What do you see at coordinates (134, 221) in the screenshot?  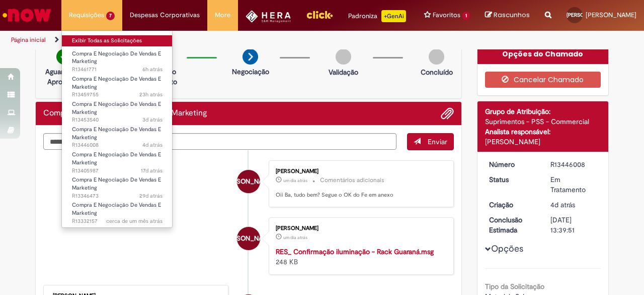 I see `time: 29/07/2025 09:55:47` at bounding box center [134, 221].